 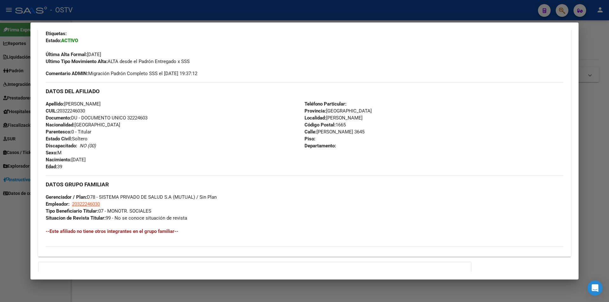 What do you see at coordinates (96, 118) in the screenshot?
I see `span: DU - DOCUMENTO UNICO 32224603` at bounding box center [96, 118].